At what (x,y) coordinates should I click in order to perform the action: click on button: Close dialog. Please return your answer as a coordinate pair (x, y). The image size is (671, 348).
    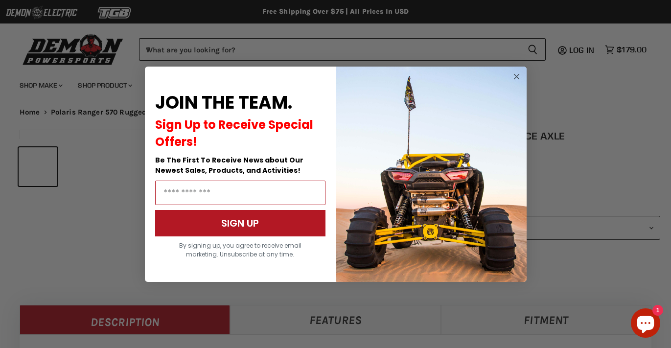
    Looking at the image, I should click on (516, 76).